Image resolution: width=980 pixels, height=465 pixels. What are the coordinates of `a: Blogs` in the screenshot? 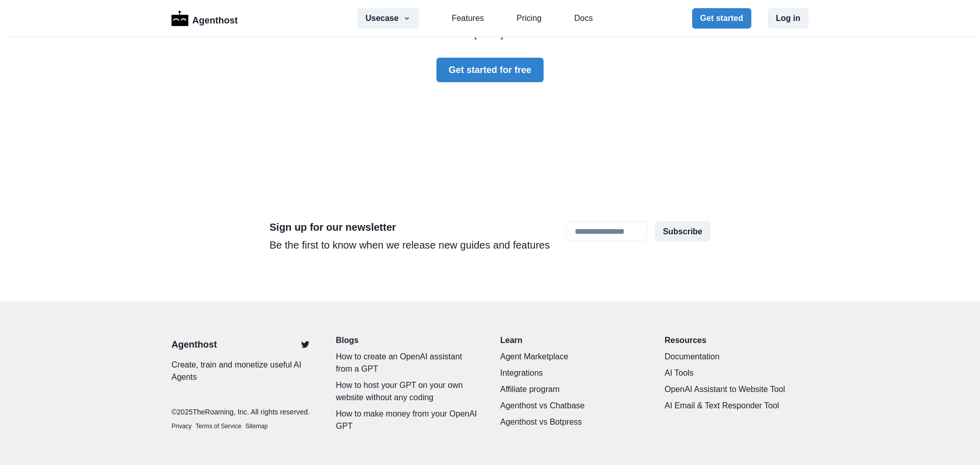 It's located at (408, 340).